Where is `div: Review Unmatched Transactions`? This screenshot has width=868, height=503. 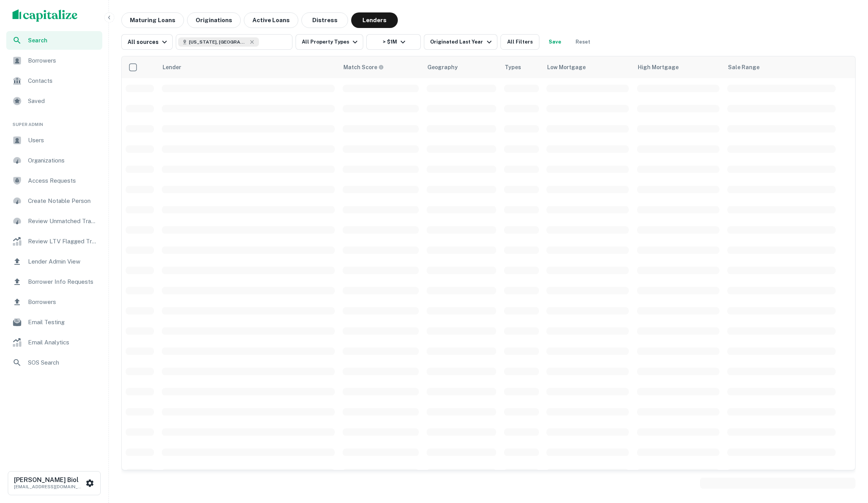 div: Review Unmatched Transactions is located at coordinates (54, 221).